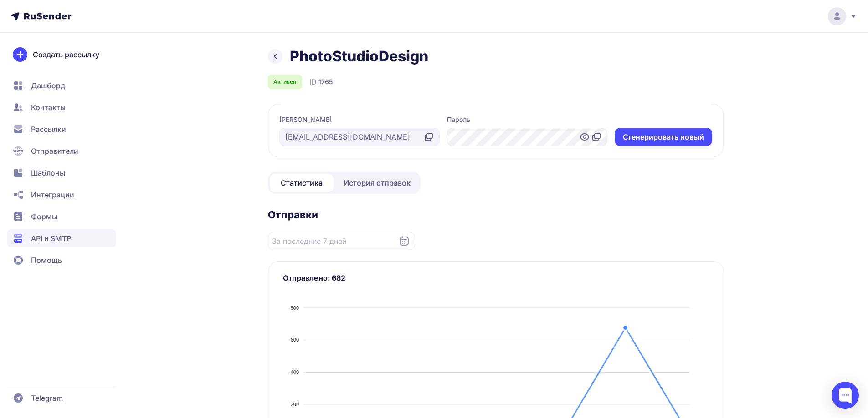 This screenshot has width=868, height=418. What do you see at coordinates (663, 137) in the screenshot?
I see `button: Cгенерировать новый` at bounding box center [663, 137].